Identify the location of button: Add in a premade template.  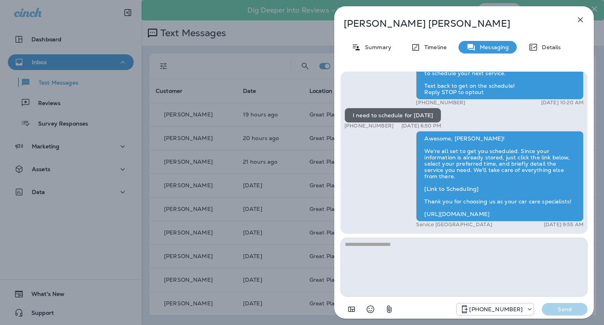
(352, 309).